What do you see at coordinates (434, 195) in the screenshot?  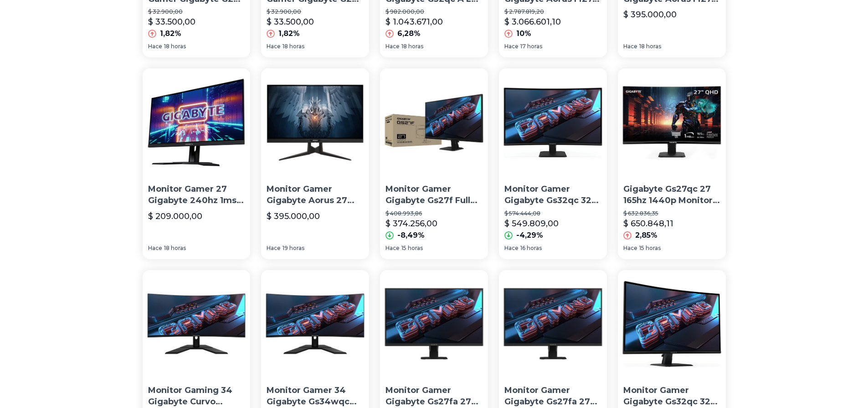 I see `p: Monitor Gamer Gigabyte Gs27f Full Hd Ips 165hz 1ms Hdmi Dp` at bounding box center [434, 195].